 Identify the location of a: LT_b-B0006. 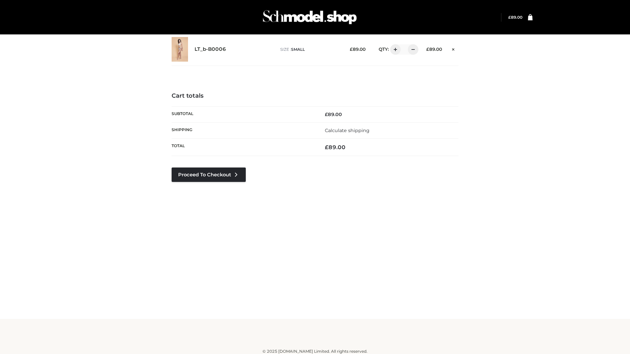
(210, 49).